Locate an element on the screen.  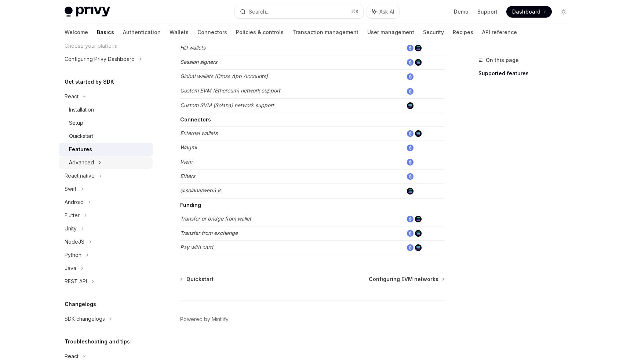
div: Java is located at coordinates (71, 268).